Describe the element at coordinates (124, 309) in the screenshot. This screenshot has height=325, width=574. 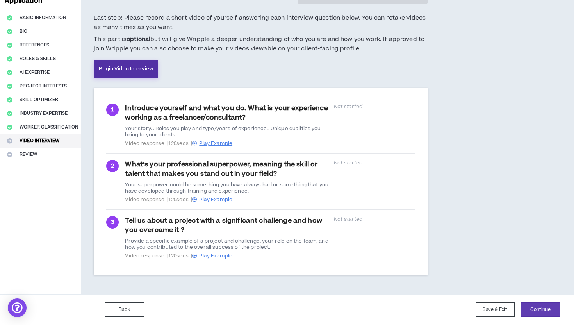
I see `button: Back` at that location.